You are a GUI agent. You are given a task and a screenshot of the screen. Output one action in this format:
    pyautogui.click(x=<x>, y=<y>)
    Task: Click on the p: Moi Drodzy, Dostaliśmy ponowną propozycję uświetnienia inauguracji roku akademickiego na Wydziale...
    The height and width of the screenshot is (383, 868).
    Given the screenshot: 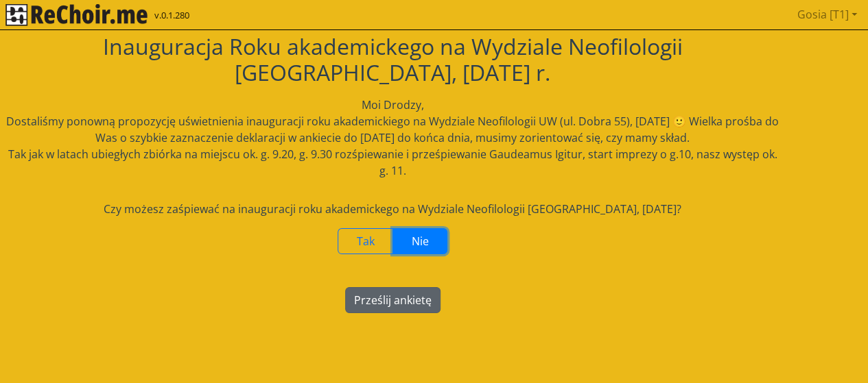 What is the action you would take?
    pyautogui.click(x=393, y=138)
    